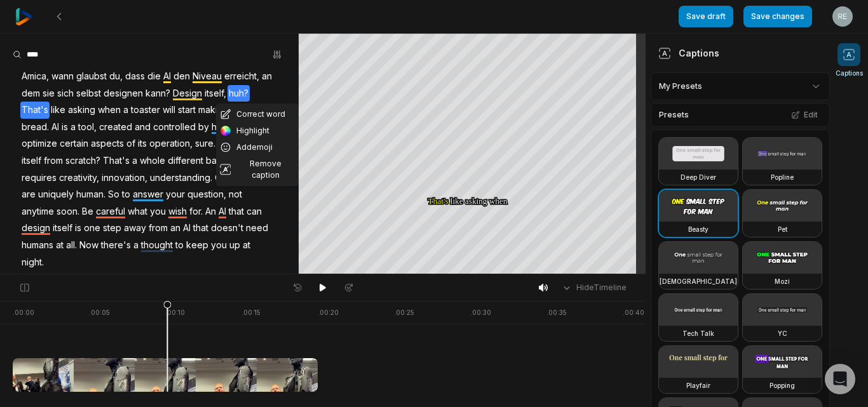 The height and width of the screenshot is (407, 868). Describe the element at coordinates (210, 212) in the screenshot. I see `span: An` at that location.